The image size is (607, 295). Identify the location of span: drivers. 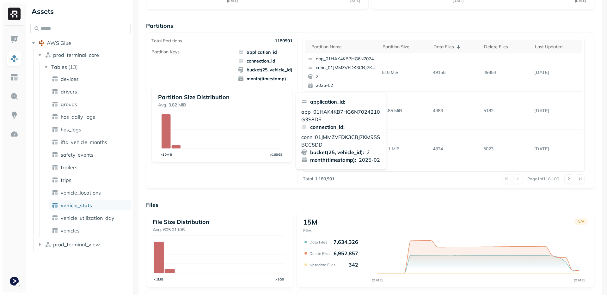
(69, 92).